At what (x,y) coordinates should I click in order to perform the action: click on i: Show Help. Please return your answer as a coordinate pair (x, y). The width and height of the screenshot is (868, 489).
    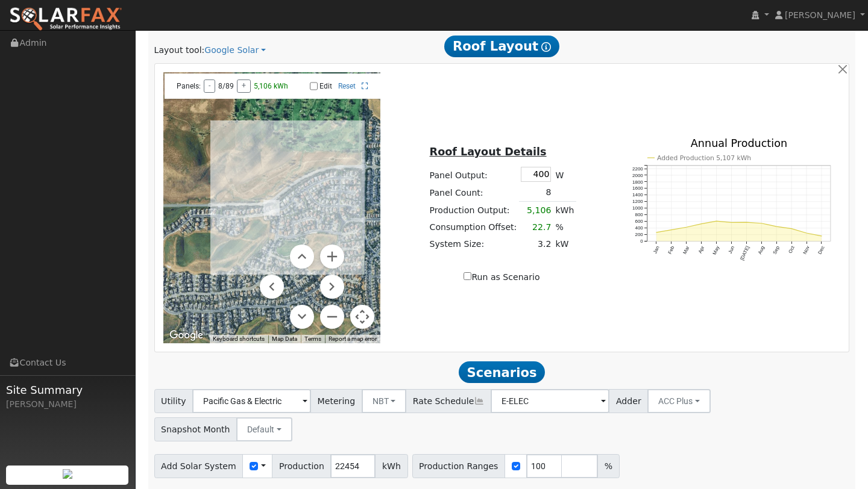
    Looking at the image, I should click on (547, 47).